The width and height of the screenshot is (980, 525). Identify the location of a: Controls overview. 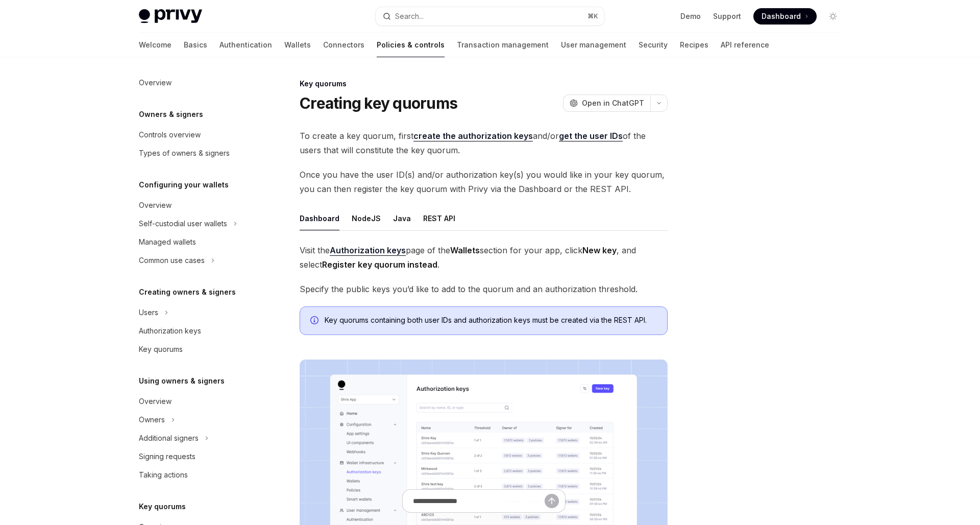
(196, 135).